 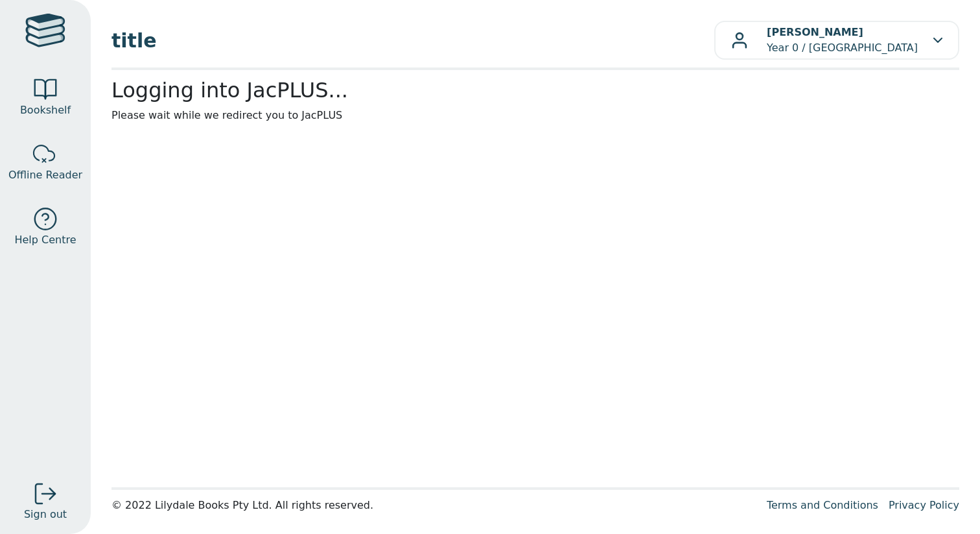 I want to click on span: Bookshelf, so click(x=45, y=110).